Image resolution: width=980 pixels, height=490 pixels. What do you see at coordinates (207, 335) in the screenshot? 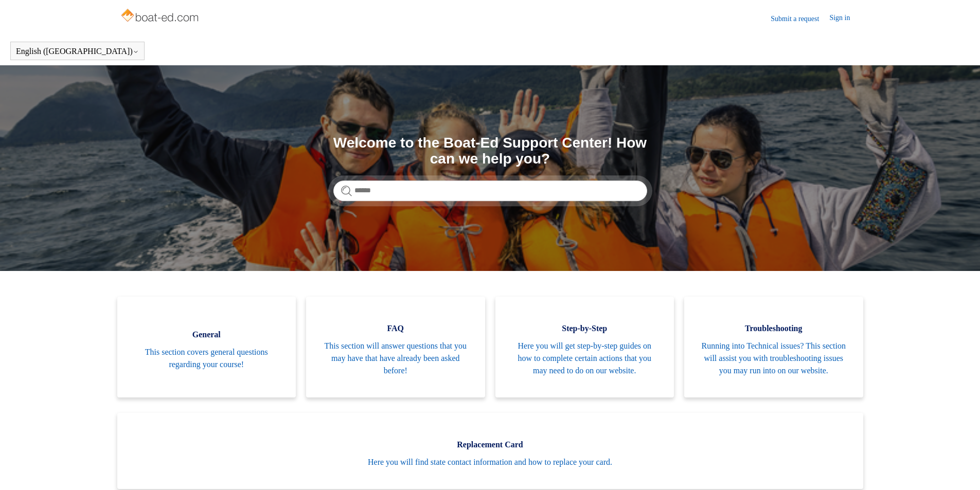
I see `span: General` at bounding box center [207, 335].